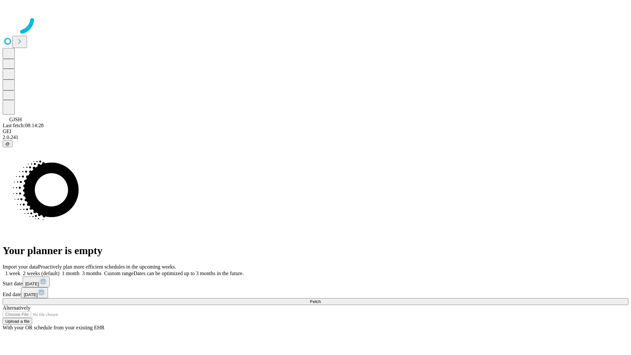 This screenshot has height=355, width=631. I want to click on div: End date, so click(315, 292).